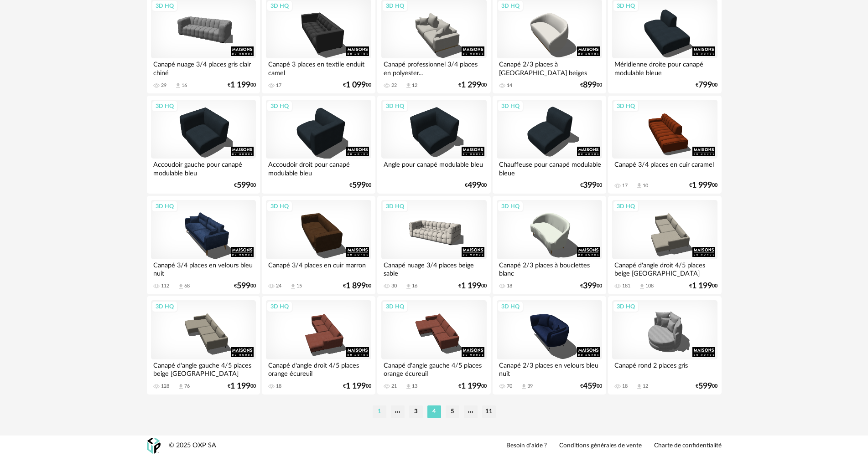  I want to click on a: 3D HQ Canapé nuage 3/4 places beige sable 30 Download icon 16 €1 19900, so click(434, 245).